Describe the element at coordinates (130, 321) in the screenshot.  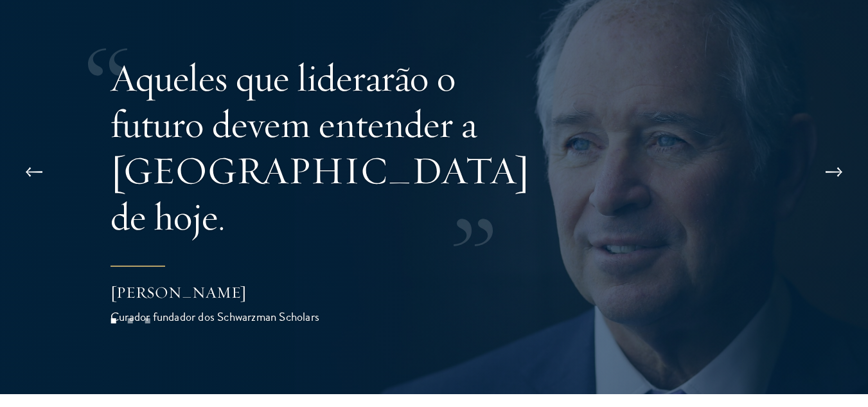
I see `button: 2 de 3` at that location.